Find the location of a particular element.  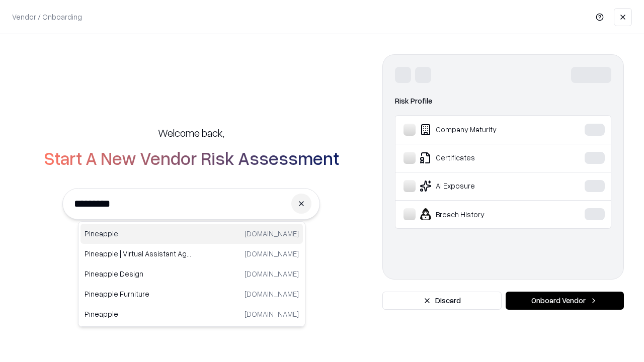

p: Pineapple Design is located at coordinates (138, 274).